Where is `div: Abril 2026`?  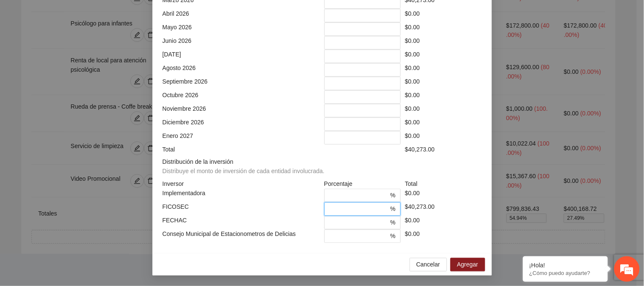 div: Abril 2026 is located at coordinates (241, 15).